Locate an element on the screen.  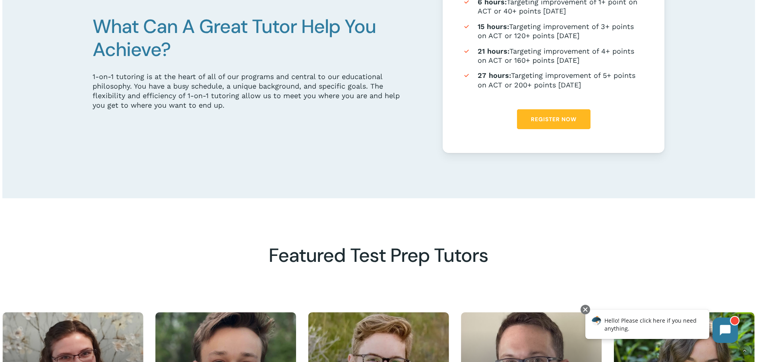
span: What Can A Great Tutor Help You Achieve? is located at coordinates (234, 38).